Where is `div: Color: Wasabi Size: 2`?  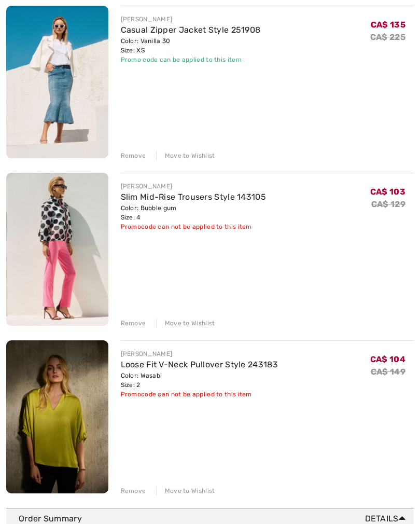
div: Color: Wasabi Size: 2 is located at coordinates (199, 380).